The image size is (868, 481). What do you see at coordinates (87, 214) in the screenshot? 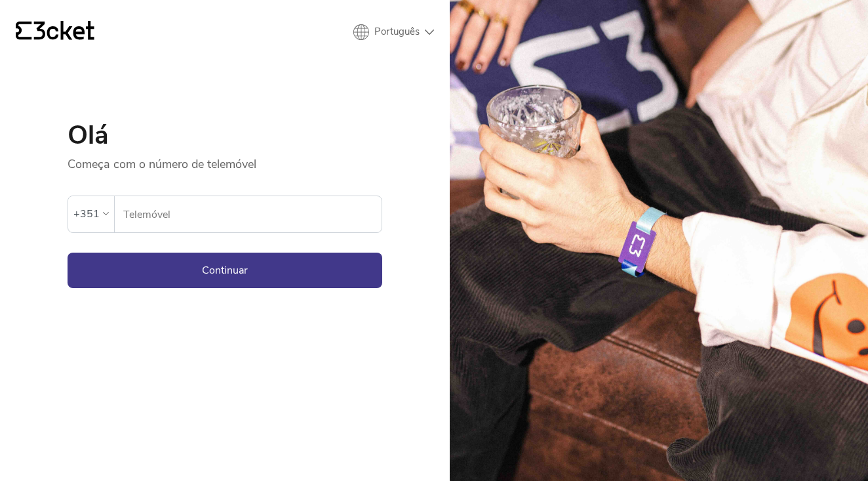
I see `div: +351` at bounding box center [87, 214].